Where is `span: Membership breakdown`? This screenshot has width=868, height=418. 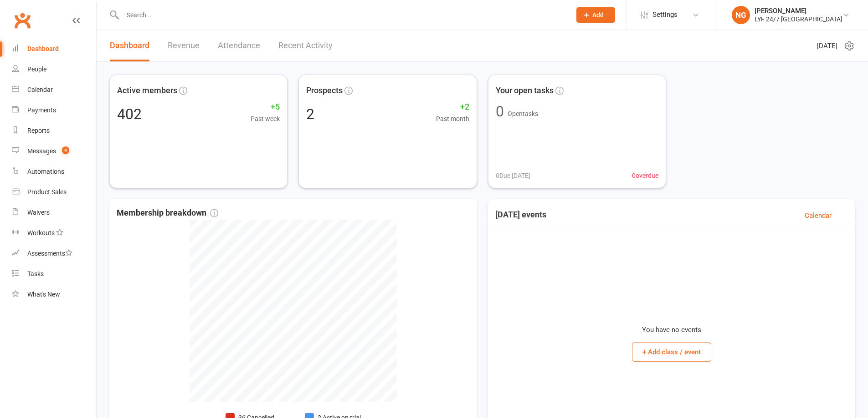 span: Membership breakdown is located at coordinates (167, 213).